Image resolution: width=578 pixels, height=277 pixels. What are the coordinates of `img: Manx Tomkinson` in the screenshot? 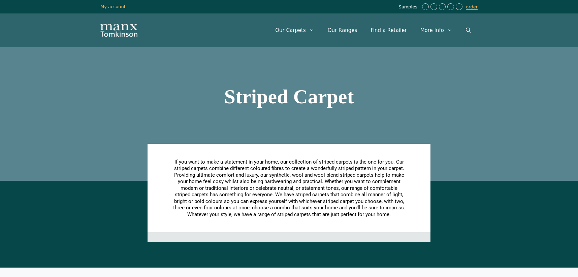 It's located at (119, 30).